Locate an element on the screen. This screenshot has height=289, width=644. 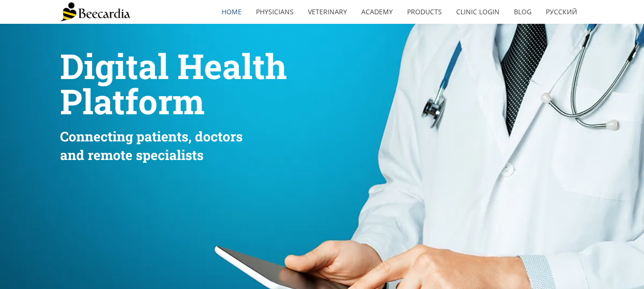
img: Beecardia is located at coordinates (95, 12).